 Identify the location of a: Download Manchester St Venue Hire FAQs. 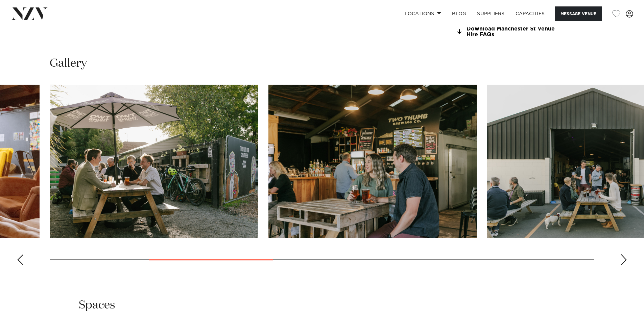
(510, 32).